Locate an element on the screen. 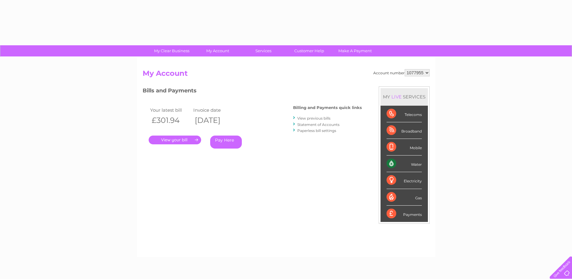  div: Account number is located at coordinates (401, 73).